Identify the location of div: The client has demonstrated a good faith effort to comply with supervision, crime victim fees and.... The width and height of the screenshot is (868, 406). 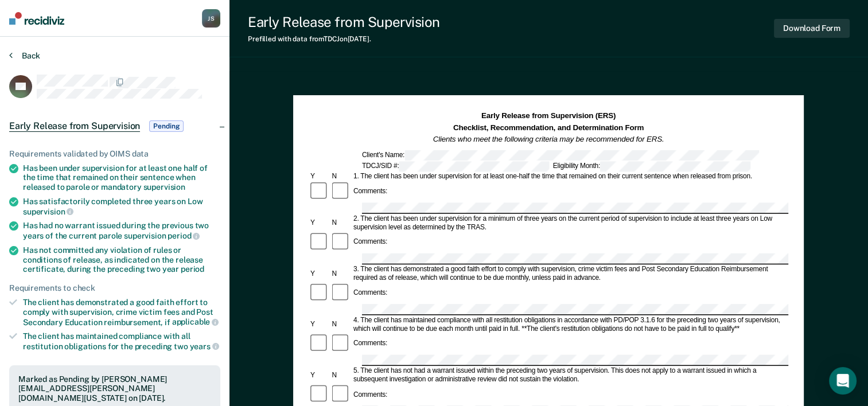
(121, 312).